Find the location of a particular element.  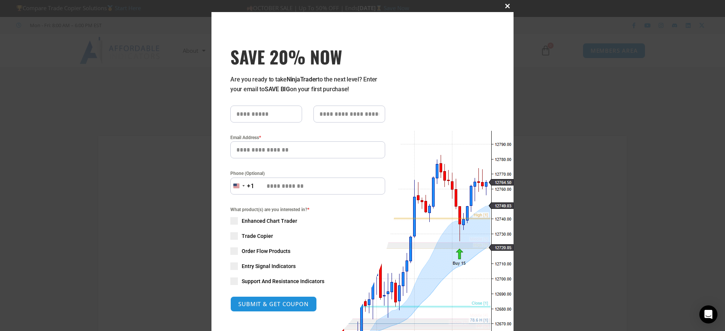

span: Support And Resistance Indicators is located at coordinates (283, 282).